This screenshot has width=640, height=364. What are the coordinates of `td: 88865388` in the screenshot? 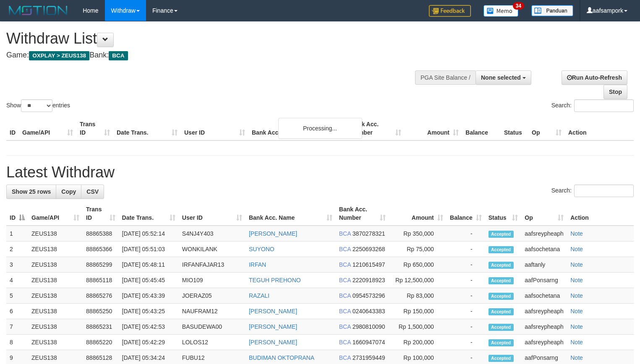 It's located at (100, 233).